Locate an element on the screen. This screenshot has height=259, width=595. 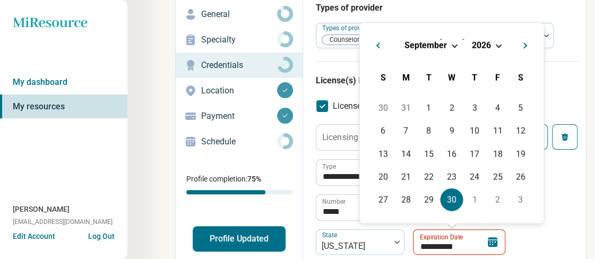
div: Sunday is located at coordinates (383, 77).